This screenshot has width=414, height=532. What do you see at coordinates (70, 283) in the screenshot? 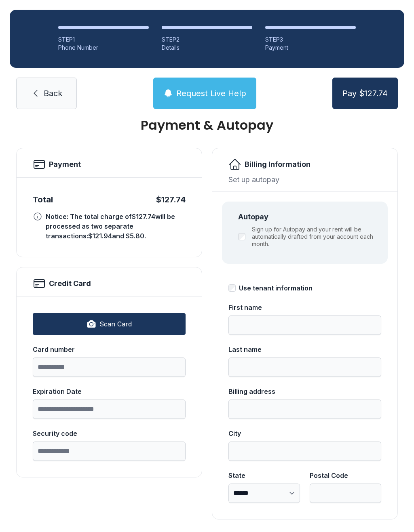
I see `h2: Credit Card` at bounding box center [70, 283].